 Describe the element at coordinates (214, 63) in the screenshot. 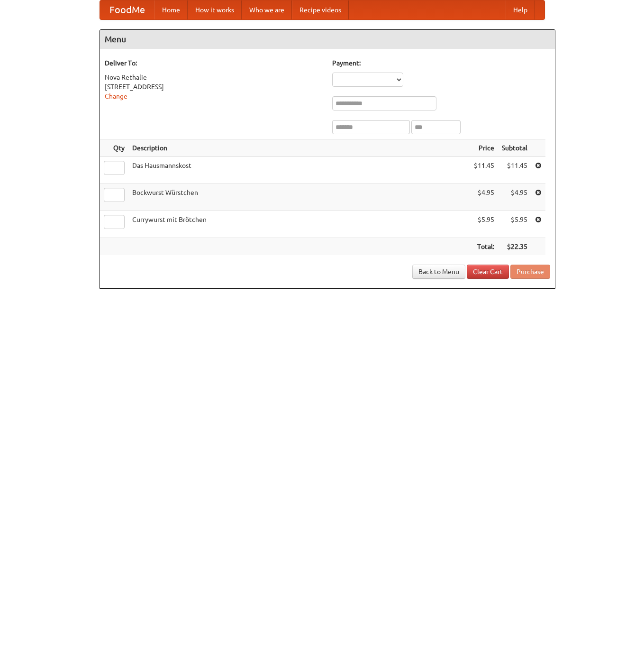

I see `h5: Deliver To:` at that location.